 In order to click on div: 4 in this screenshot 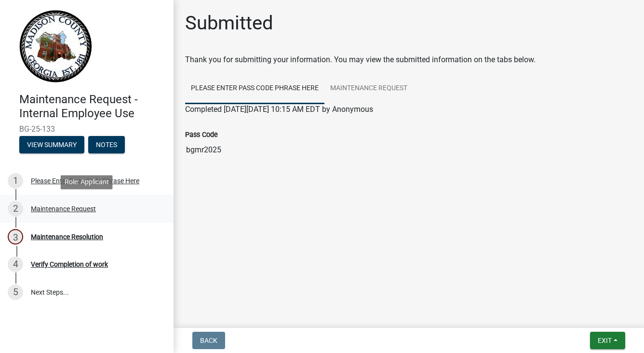, I will do `click(15, 264)`.